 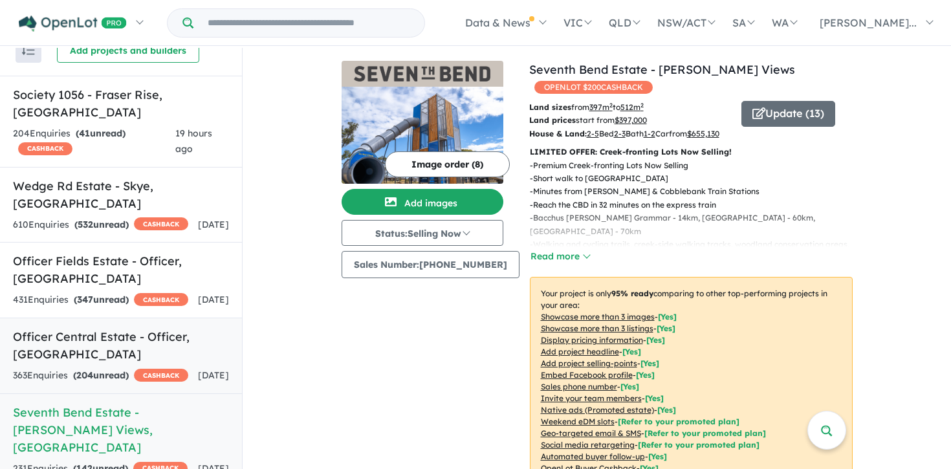 What do you see at coordinates (558, 133) in the screenshot?
I see `b: House & Land:` at bounding box center [558, 133].